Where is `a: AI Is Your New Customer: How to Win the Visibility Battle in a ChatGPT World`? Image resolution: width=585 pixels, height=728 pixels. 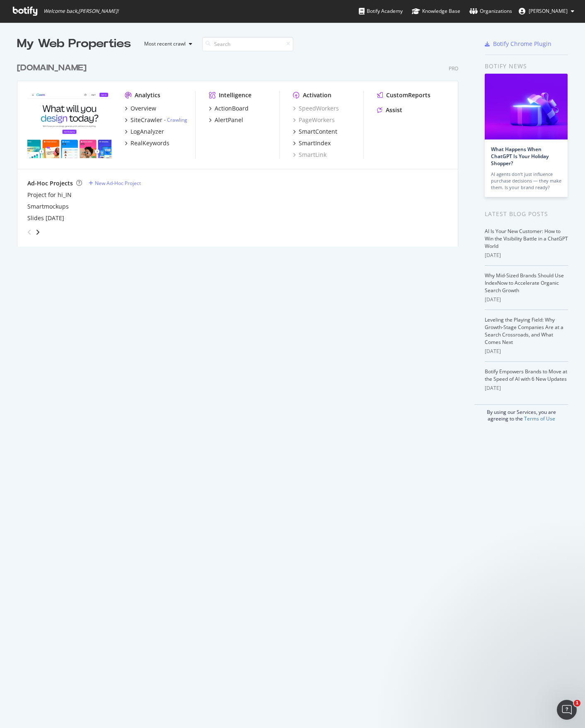 a: AI Is Your New Customer: How to Win the Visibility Battle in a ChatGPT World is located at coordinates (526, 238).